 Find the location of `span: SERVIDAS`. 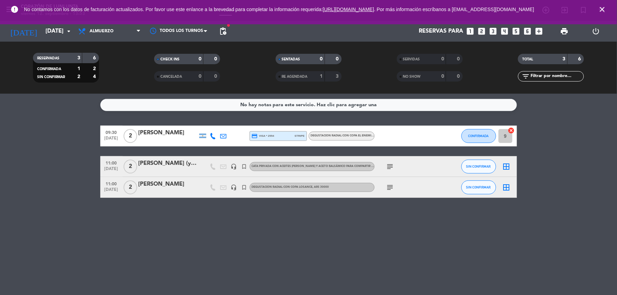

span: SERVIDAS is located at coordinates (411, 59).